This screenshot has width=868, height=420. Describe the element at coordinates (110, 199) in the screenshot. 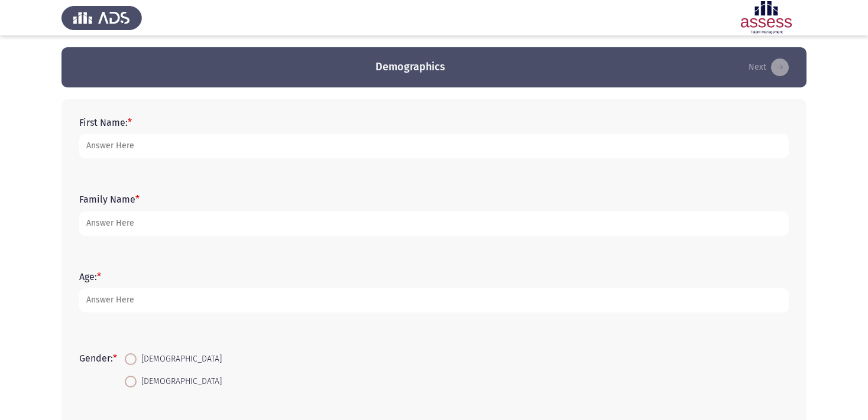

I see `label: Family Name` at that location.